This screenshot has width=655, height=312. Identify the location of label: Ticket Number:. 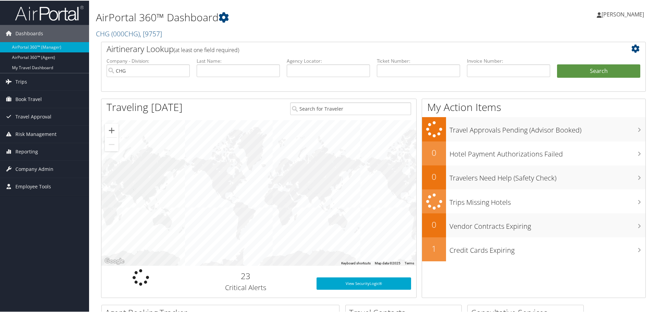
(418, 60).